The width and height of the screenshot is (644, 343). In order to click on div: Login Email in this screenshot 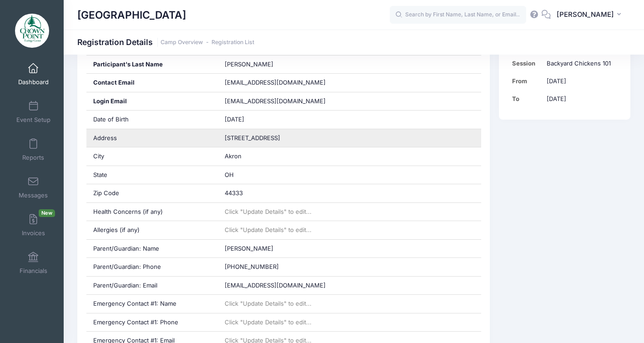, I will do `click(152, 102)`.